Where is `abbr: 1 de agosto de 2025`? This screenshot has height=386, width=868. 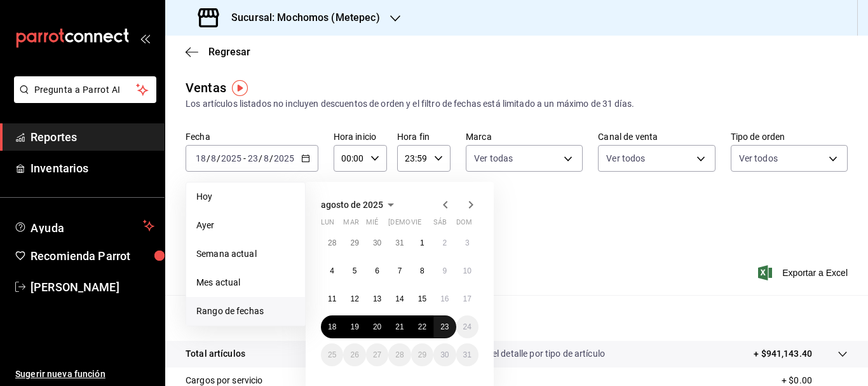
abbr: 1 de agosto de 2025 is located at coordinates (422, 243).